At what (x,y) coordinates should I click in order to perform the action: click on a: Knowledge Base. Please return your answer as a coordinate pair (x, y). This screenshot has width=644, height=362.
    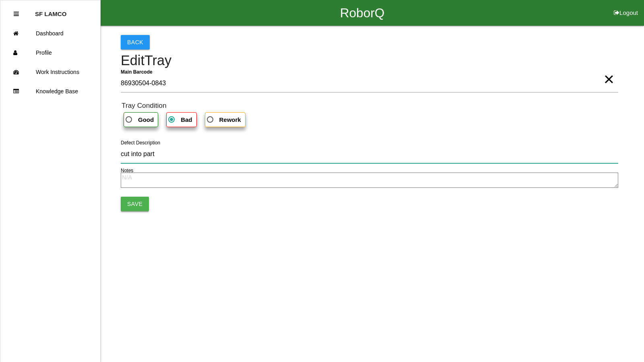
    Looking at the image, I should click on (51, 91).